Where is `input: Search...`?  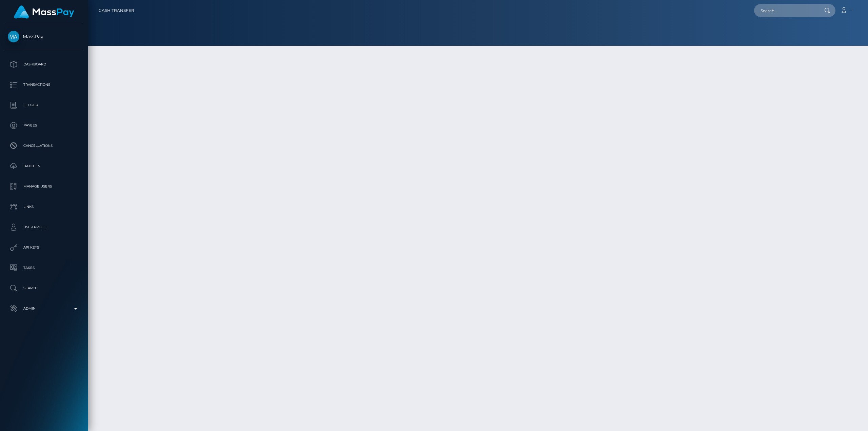 input: Search... is located at coordinates (786, 10).